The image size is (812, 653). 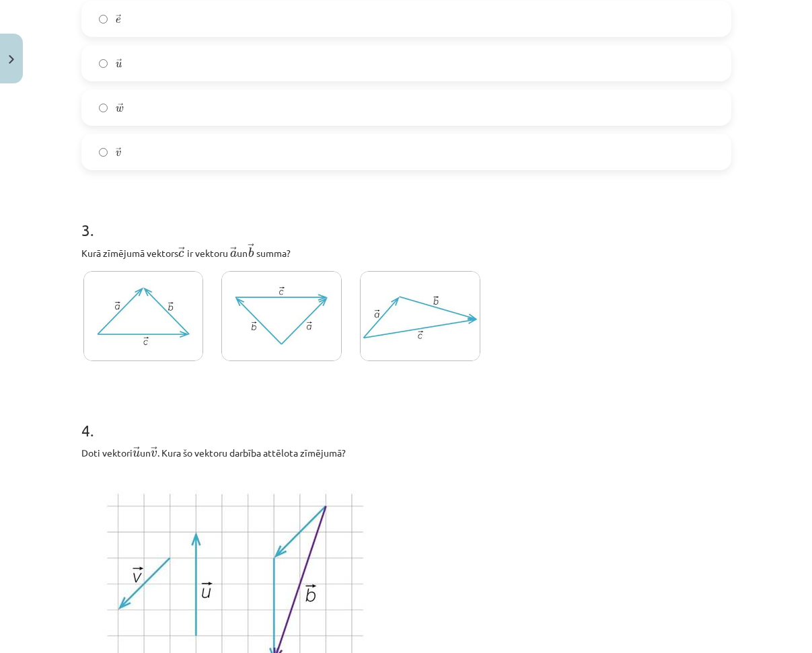 What do you see at coordinates (181, 254) in the screenshot?
I see `span: c` at bounding box center [181, 254].